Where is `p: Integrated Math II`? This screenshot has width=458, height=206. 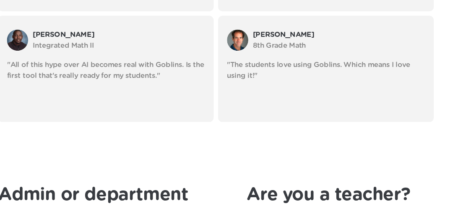 p: Integrated Math II is located at coordinates (137, 54).